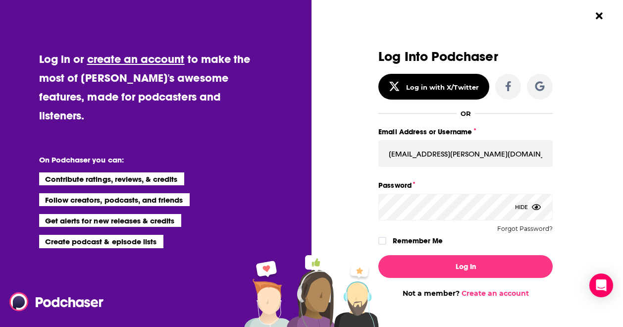 The image size is (623, 327). What do you see at coordinates (138, 159) in the screenshot?
I see `li: On Podchaser you can:` at bounding box center [138, 159].